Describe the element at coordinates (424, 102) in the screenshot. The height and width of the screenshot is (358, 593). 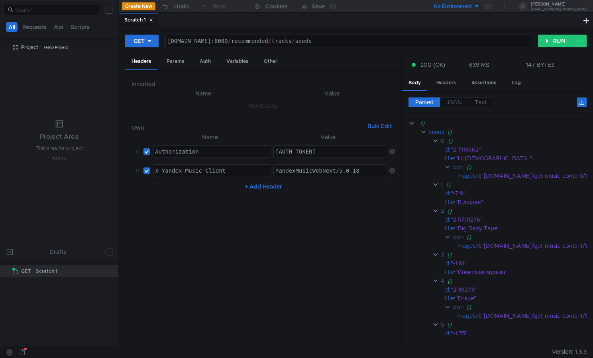
I see `span: Parsed` at that location.